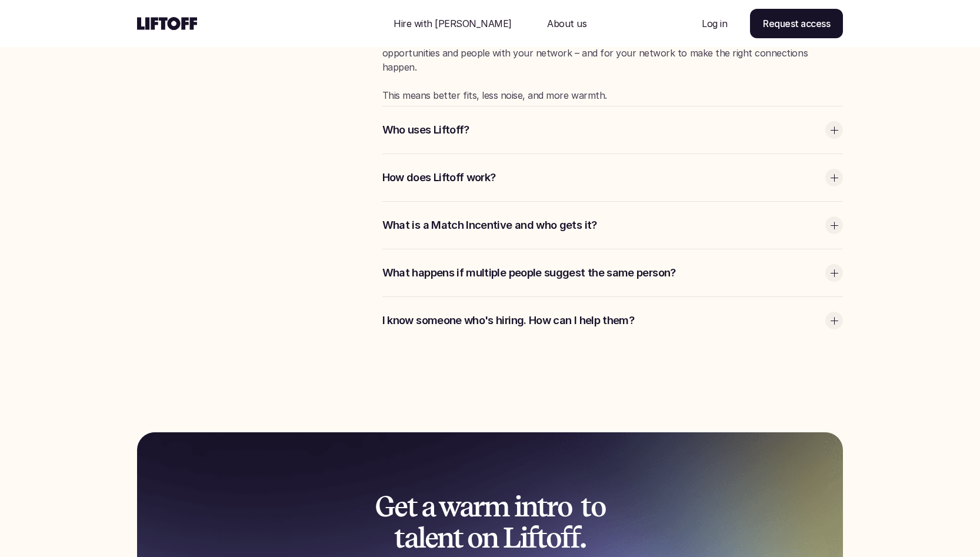 This screenshot has width=980, height=557. What do you see at coordinates (613, 53) in the screenshot?
I see `p: The future of hiring is social, so we’ve built a product that makes it easy for you to share role...` at bounding box center [613, 53].